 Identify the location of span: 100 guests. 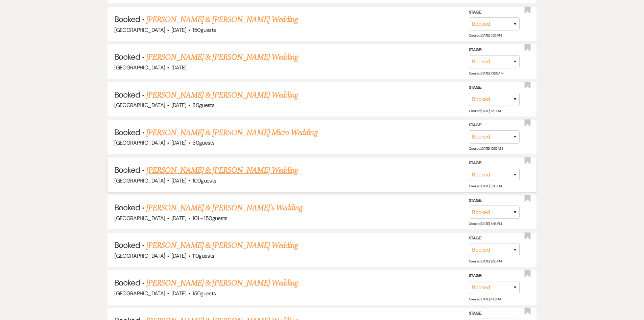
(204, 180).